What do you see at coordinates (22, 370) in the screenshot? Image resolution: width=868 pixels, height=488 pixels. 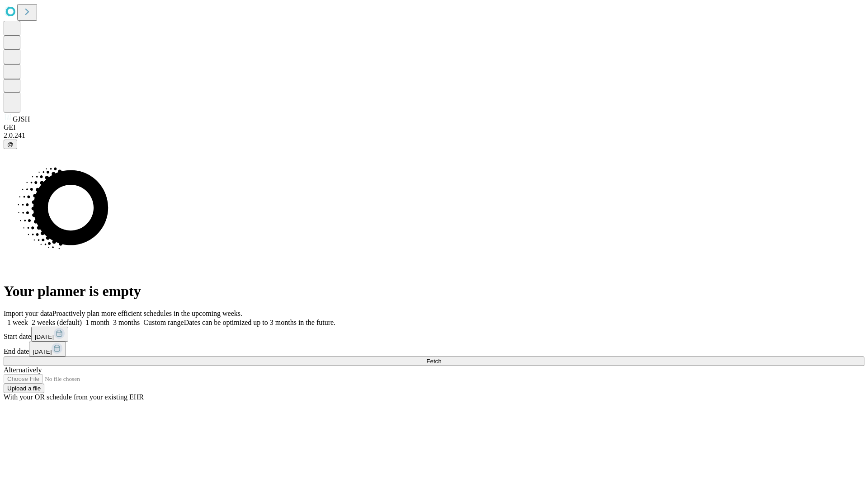 I see `span: Alternatively` at bounding box center [22, 370].